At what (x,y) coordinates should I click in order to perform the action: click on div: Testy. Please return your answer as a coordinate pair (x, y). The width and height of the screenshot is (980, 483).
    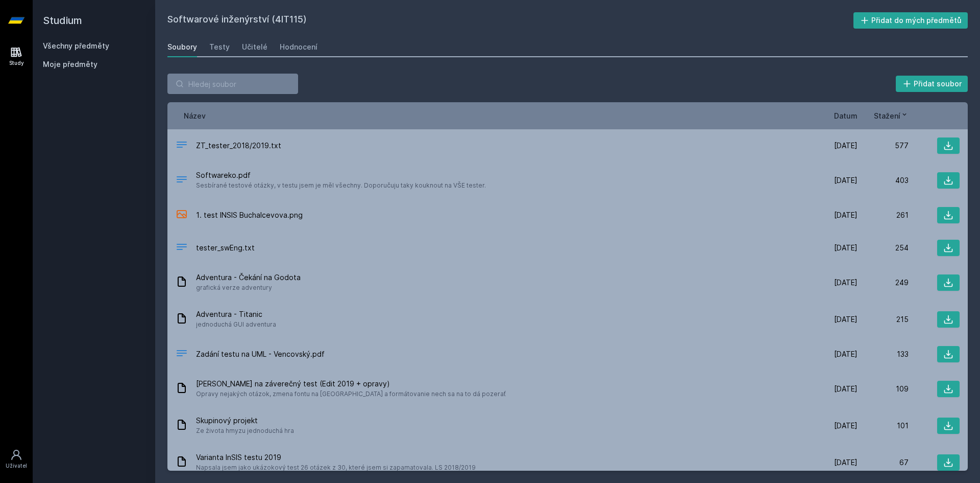
    Looking at the image, I should click on (220, 47).